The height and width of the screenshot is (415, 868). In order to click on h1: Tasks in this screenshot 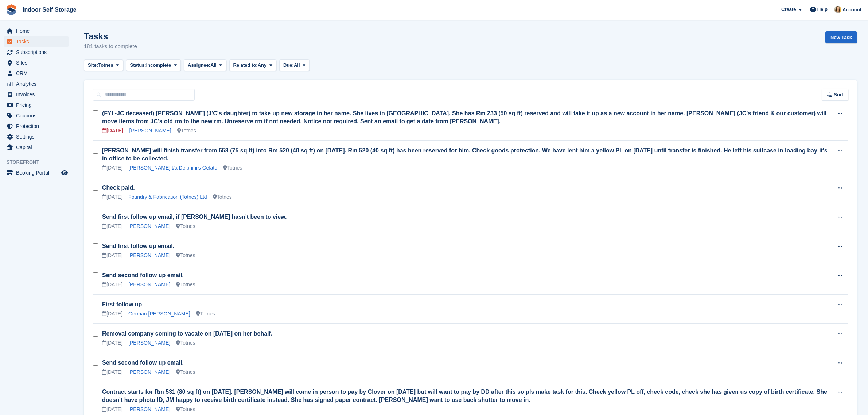, I will do `click(110, 36)`.